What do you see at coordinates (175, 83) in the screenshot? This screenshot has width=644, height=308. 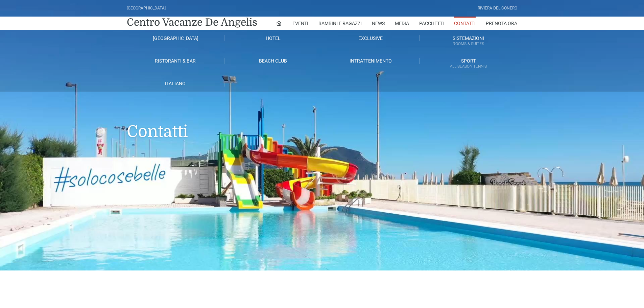 I see `span: Italiano` at bounding box center [175, 83].